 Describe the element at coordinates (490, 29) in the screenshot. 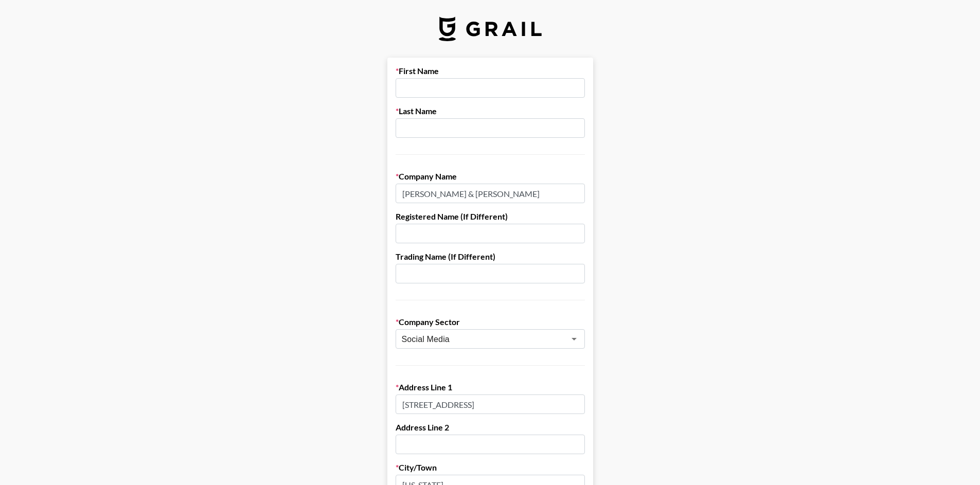

I see `img: Grail Talent Logo` at that location.